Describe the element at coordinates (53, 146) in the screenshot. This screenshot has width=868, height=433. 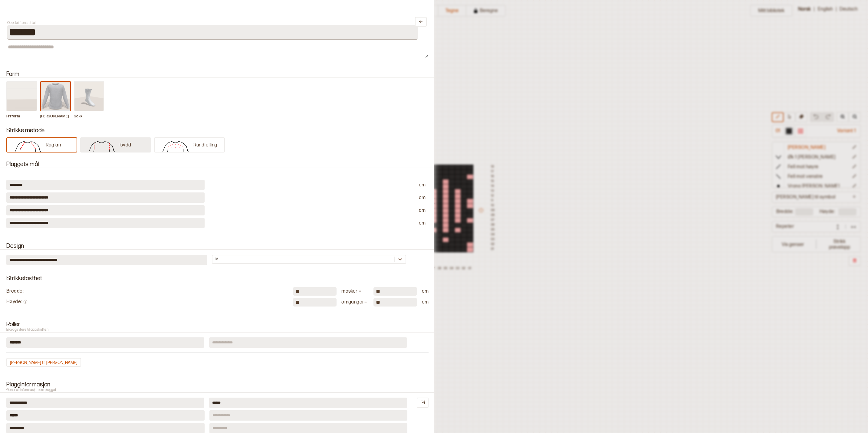
I see `p: Raglan` at that location.